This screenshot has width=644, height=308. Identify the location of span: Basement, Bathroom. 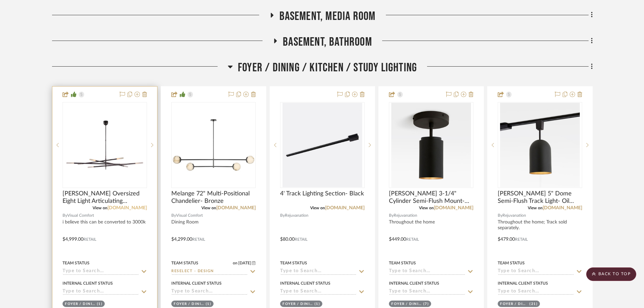
(328, 42).